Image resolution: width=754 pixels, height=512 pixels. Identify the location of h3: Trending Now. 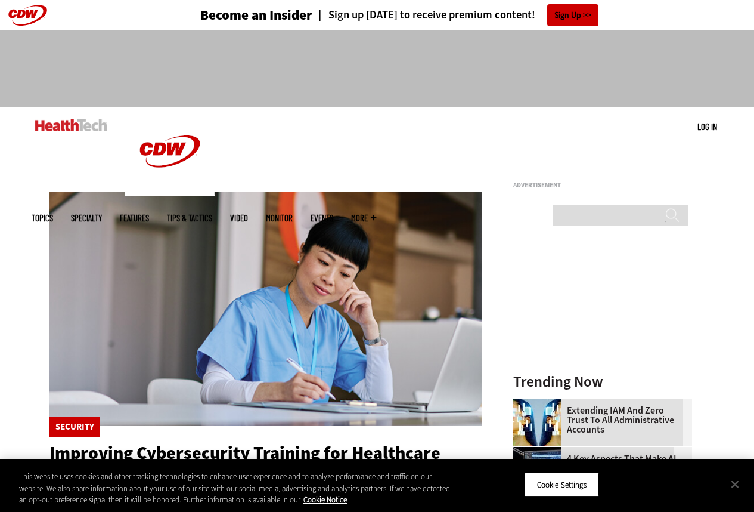
(603, 381).